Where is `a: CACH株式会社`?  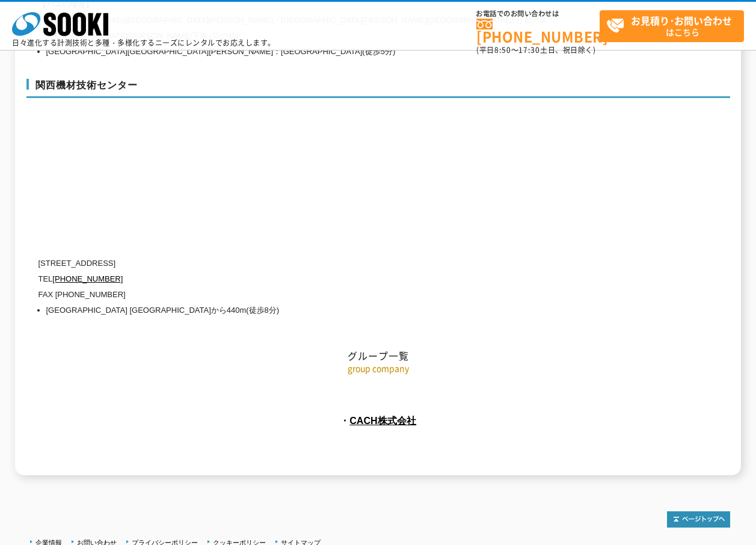
a: CACH株式会社 is located at coordinates (382, 420).